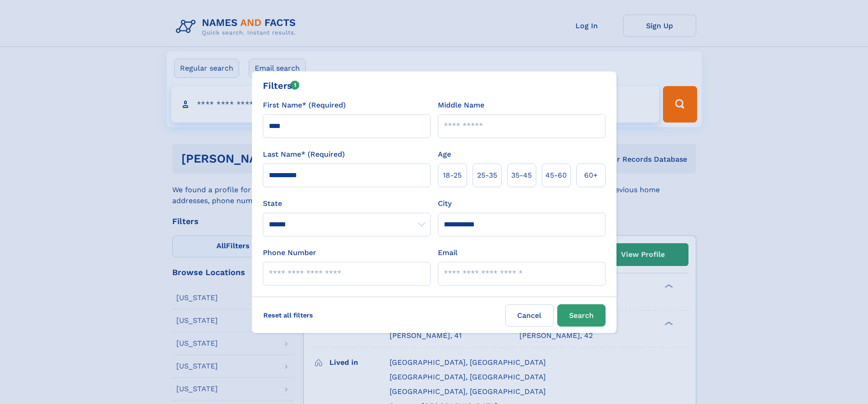 The image size is (868, 404). What do you see at coordinates (347, 204) in the screenshot?
I see `label: State` at bounding box center [347, 204].